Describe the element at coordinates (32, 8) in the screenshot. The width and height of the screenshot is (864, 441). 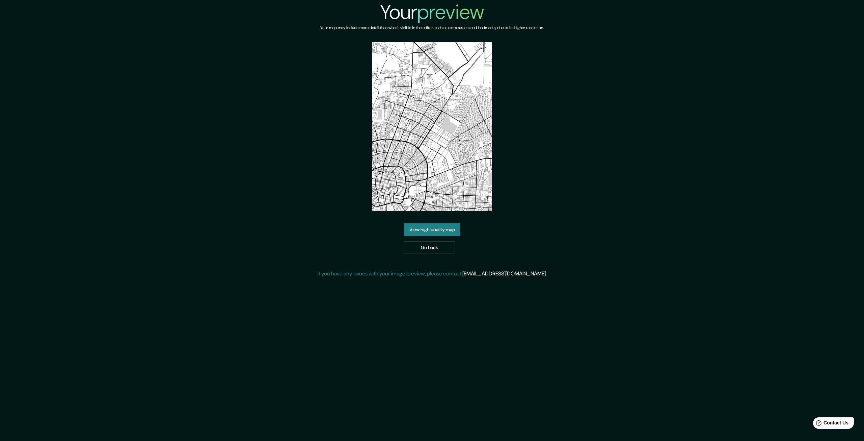
I see `span: Contact Us` at that location.